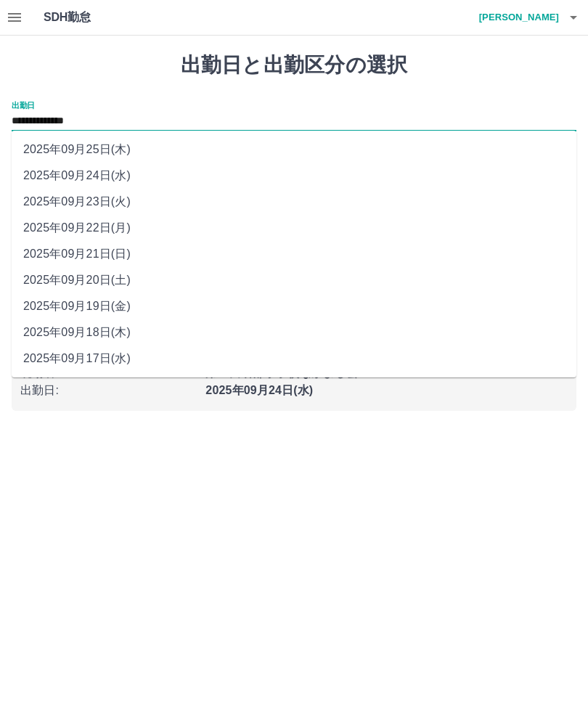  I want to click on p: 出勤日 :, so click(109, 390).